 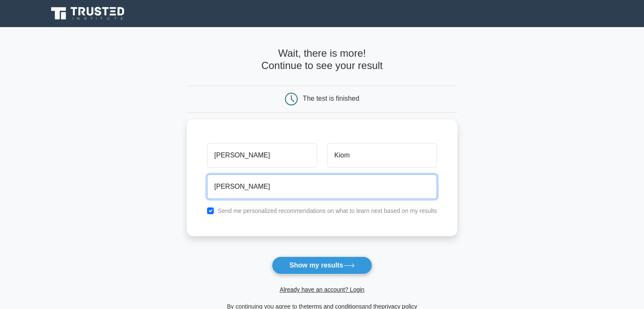 What do you see at coordinates (321, 290) in the screenshot?
I see `a: Already have an account? Login` at bounding box center [321, 290].